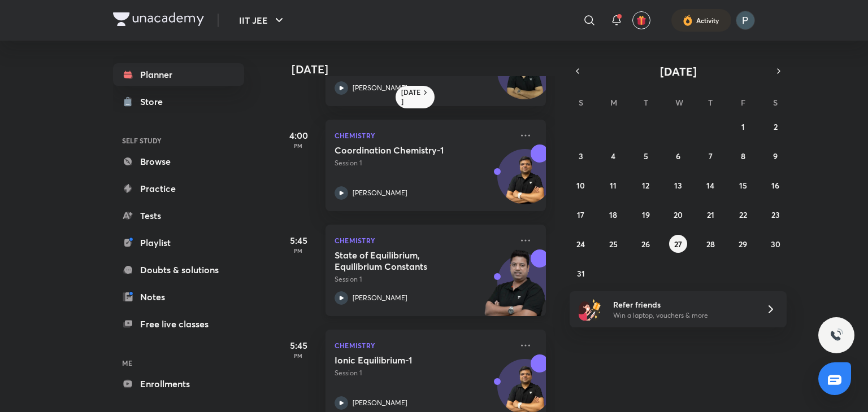  Describe the element at coordinates (646, 156) in the screenshot. I see `button: August 5, 2025` at that location.